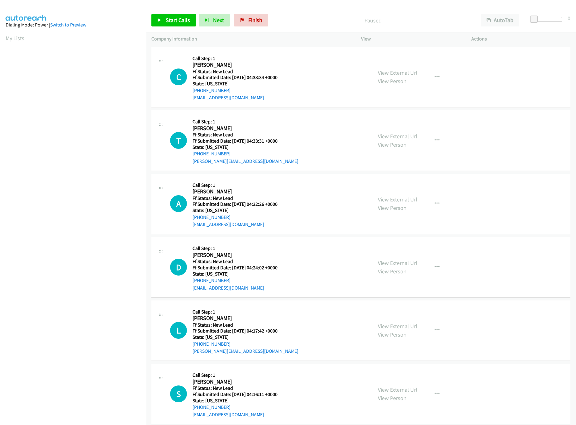 The width and height of the screenshot is (576, 425). Describe the element at coordinates (251, 20) in the screenshot. I see `a: Finish` at that location.